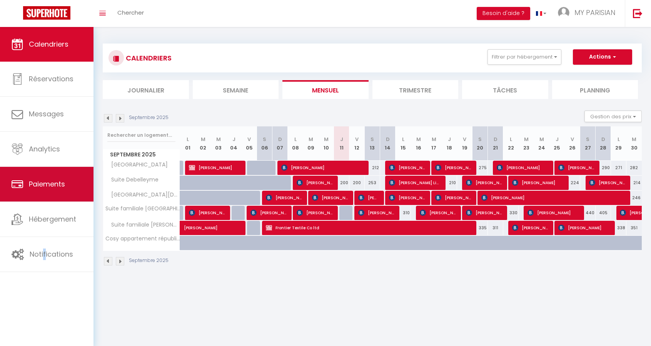 Image resolution: width=651 pixels, height=346 pixels. What do you see at coordinates (634, 197) in the screenshot?
I see `div: 246` at bounding box center [634, 197].